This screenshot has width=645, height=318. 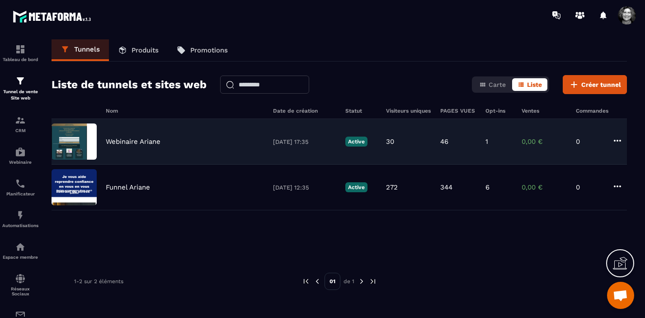 I want to click on h6: Opt-ins, so click(x=499, y=111).